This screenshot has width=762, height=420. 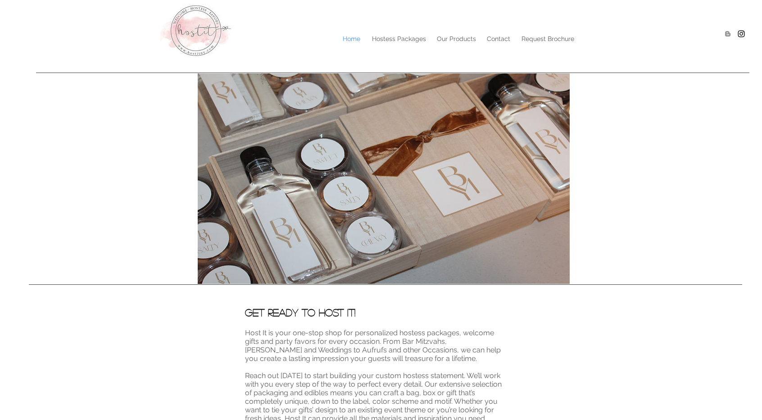 What do you see at coordinates (456, 39) in the screenshot?
I see `p: Our Products` at bounding box center [456, 39].